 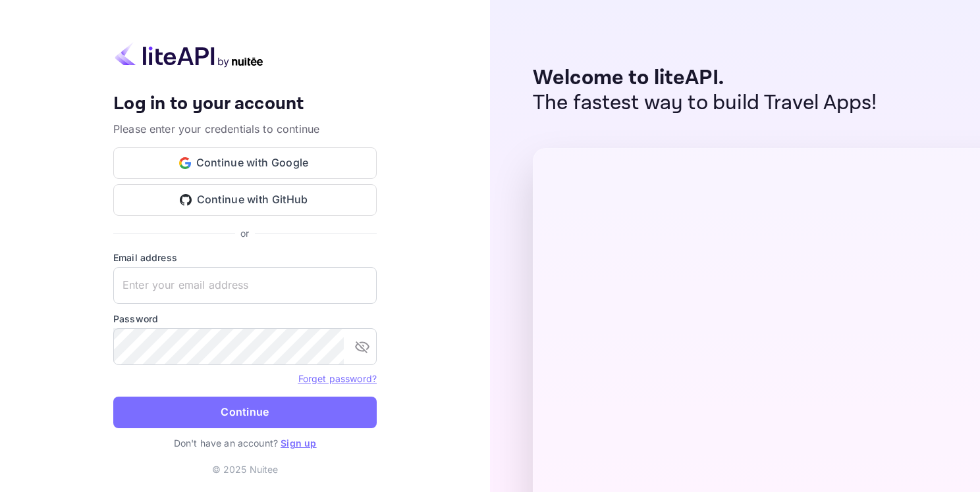 I want to click on a: Sign up, so click(x=298, y=443).